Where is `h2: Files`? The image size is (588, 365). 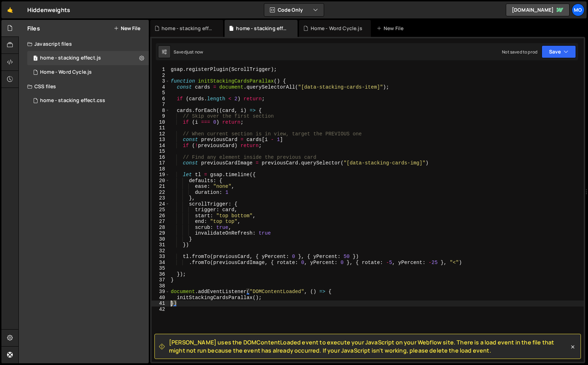
h2: Files is located at coordinates (34, 29).